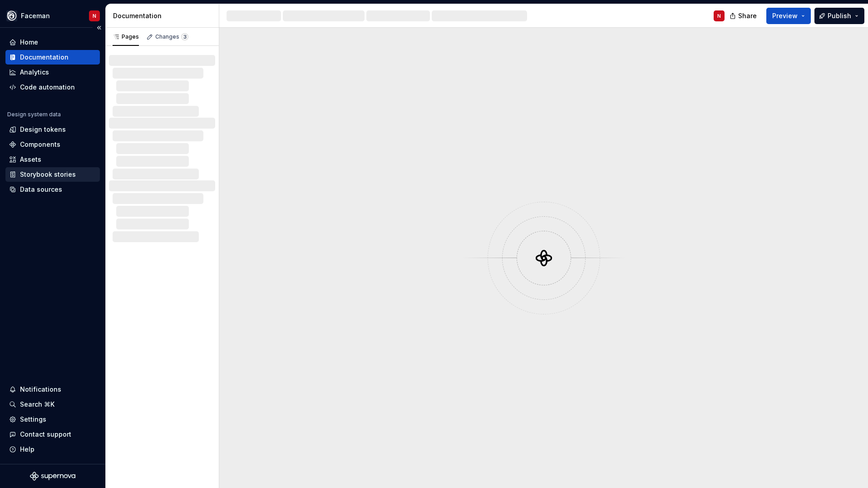 This screenshot has width=868, height=488. Describe the element at coordinates (42, 129) in the screenshot. I see `div: Design tokens` at that location.